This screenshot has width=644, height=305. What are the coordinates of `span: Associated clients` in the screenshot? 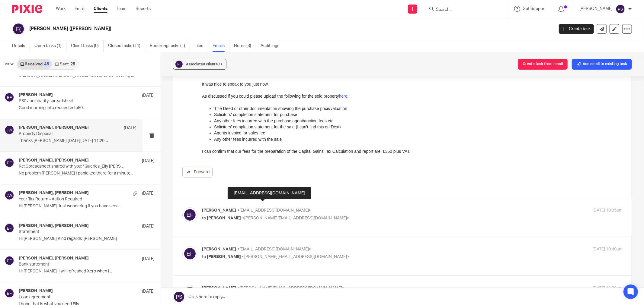 It's located at (204, 64).